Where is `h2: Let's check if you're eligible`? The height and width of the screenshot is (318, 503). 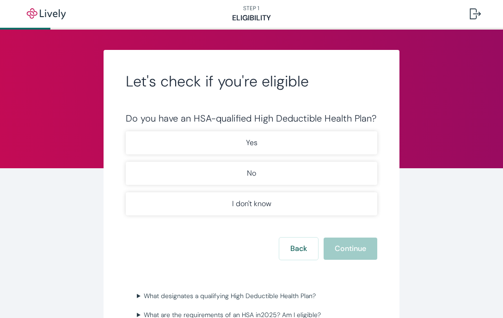 h2: Let's check if you're eligible is located at coordinates (251, 81).